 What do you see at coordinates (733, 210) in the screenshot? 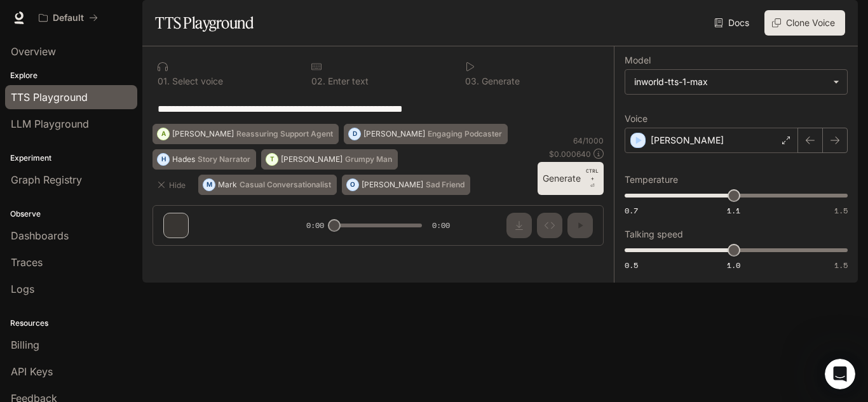
I see `span: 1.1` at bounding box center [733, 210].